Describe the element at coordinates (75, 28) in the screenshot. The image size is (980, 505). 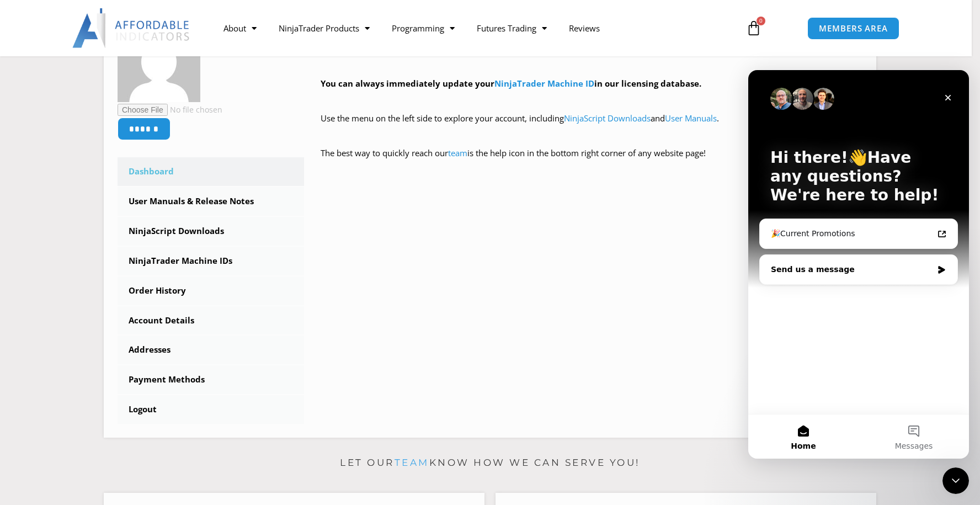
I see `img: Profile image for David` at that location.